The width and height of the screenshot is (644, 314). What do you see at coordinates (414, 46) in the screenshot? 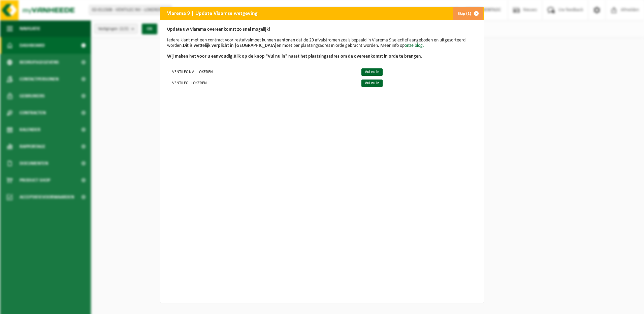
I see `a: onze blog.` at bounding box center [414, 46].